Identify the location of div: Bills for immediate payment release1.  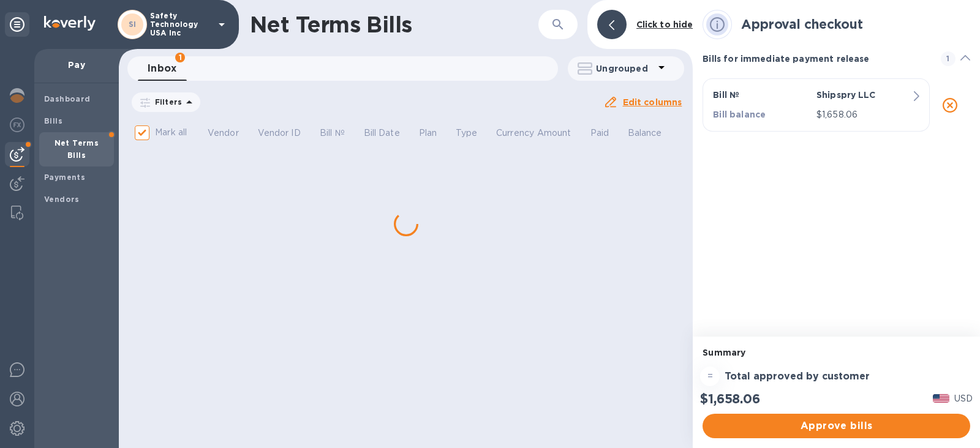
(837, 59).